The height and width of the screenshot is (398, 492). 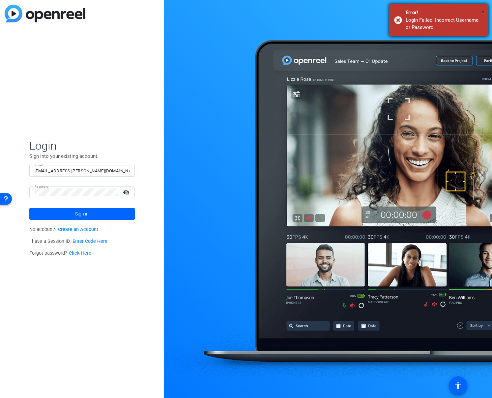 I want to click on span: No account?, so click(x=64, y=229).